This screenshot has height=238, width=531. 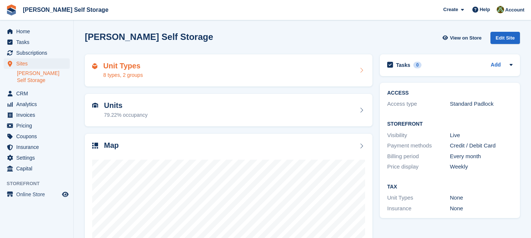 I want to click on a: Add, so click(x=496, y=65).